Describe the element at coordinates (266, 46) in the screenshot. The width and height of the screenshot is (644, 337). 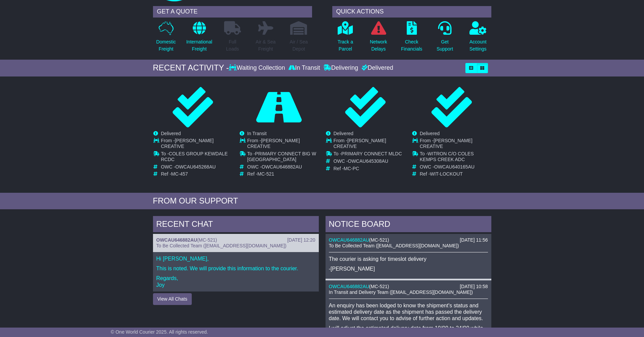
I see `p: Air & Sea Freight` at that location.